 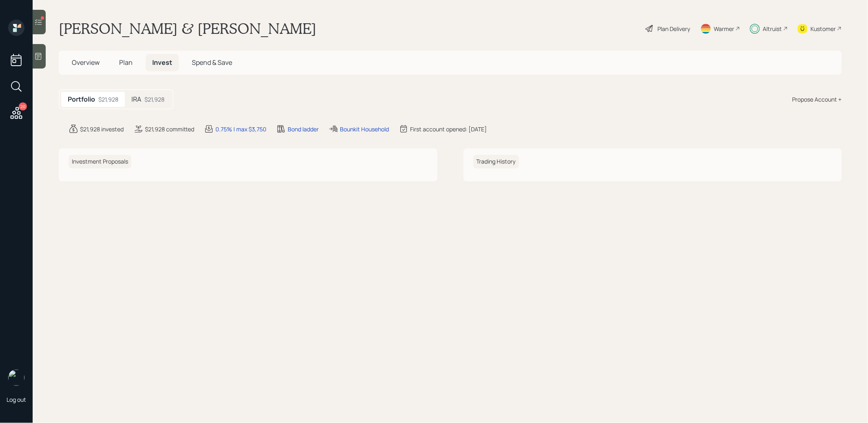 What do you see at coordinates (364, 129) in the screenshot?
I see `div: Bounkit Household` at bounding box center [364, 129].